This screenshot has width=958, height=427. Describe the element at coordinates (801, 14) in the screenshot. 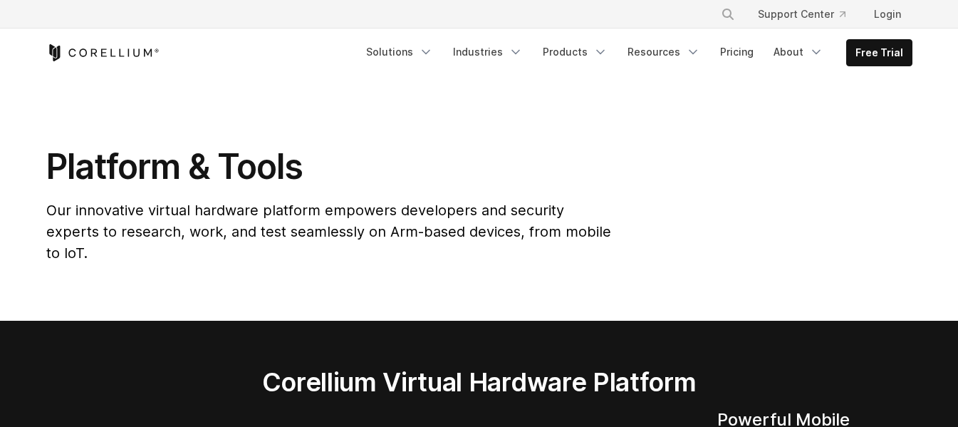

I see `a: Support Center` at that location.